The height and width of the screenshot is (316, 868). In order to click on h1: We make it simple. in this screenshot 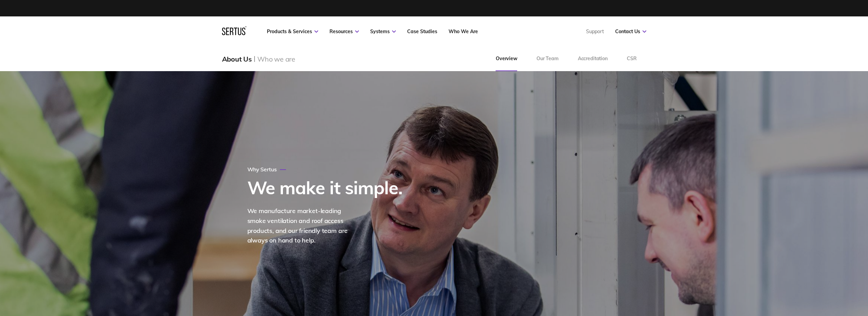, I will do `click(325, 187)`.